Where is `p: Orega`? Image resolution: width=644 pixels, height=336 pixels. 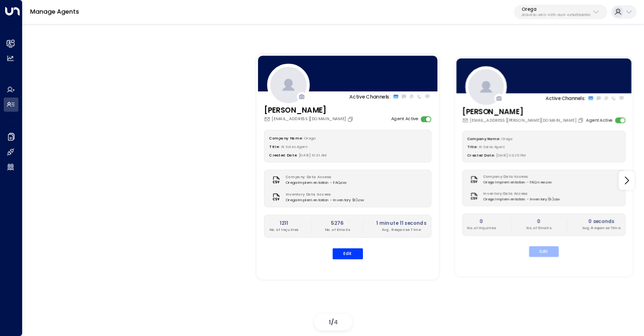 p: Orega is located at coordinates (556, 10).